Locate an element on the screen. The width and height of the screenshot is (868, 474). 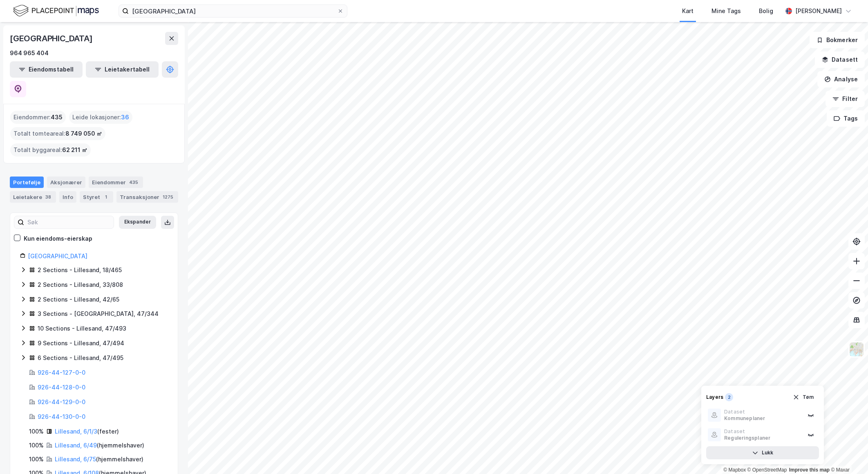
div: Kun eiendoms-eierskap is located at coordinates (58, 238).